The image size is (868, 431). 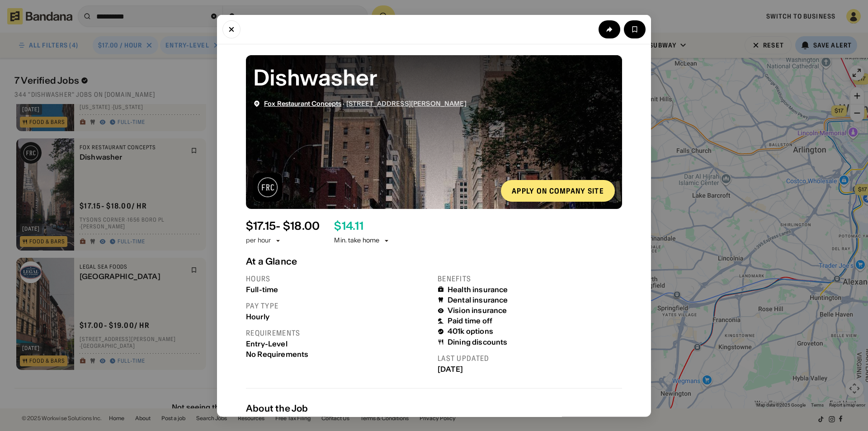 I want to click on div: $ 14.11, so click(x=349, y=225).